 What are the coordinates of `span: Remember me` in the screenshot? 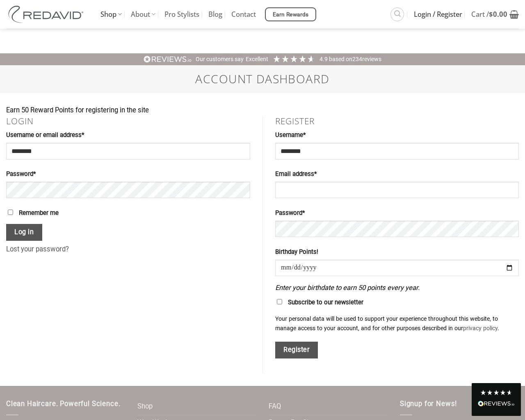 It's located at (38, 213).